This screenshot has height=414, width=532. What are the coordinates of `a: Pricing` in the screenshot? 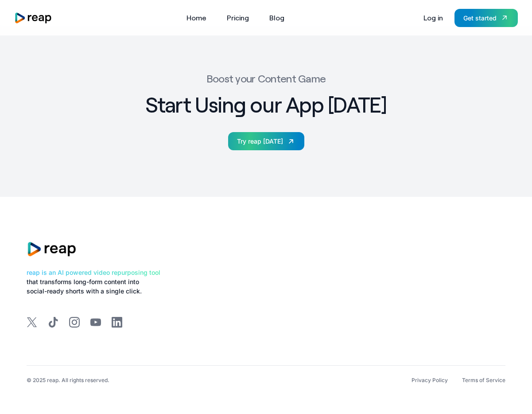 It's located at (238, 18).